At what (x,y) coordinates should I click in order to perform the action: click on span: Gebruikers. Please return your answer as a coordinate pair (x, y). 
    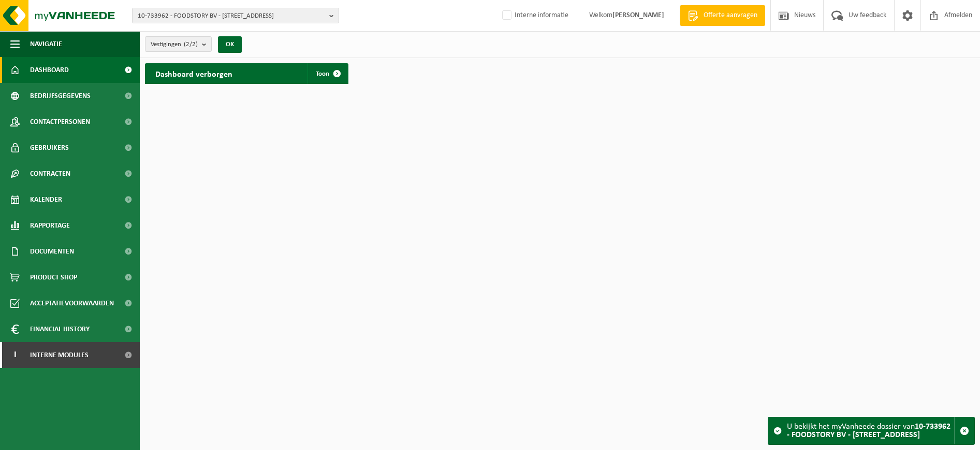
    Looking at the image, I should click on (49, 147).